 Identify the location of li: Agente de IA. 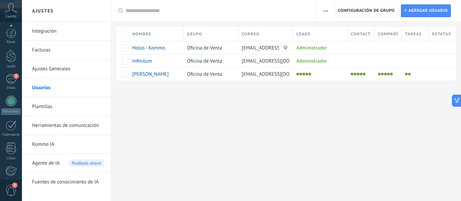
(66, 164).